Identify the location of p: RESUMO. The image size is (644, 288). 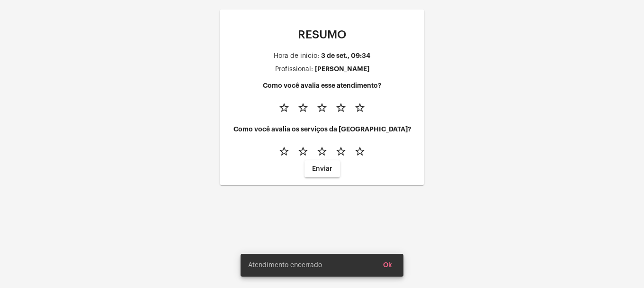
(322, 34).